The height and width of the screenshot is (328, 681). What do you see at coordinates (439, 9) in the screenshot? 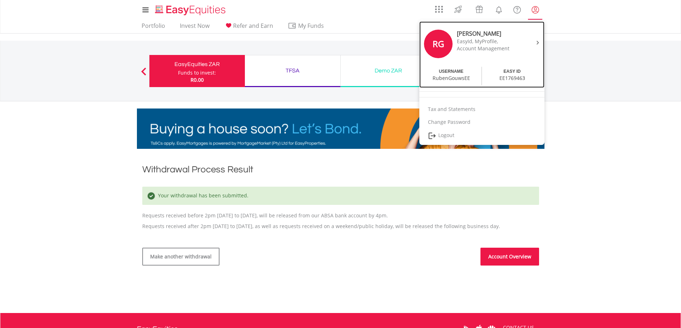
I see `img: grid-menu-icon.svg` at bounding box center [439, 9].